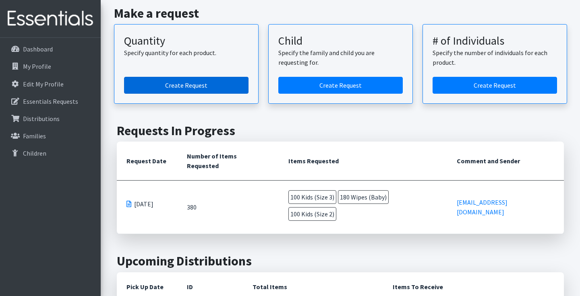  Describe the element at coordinates (340, 131) in the screenshot. I see `h2: Requests In Progress` at that location.